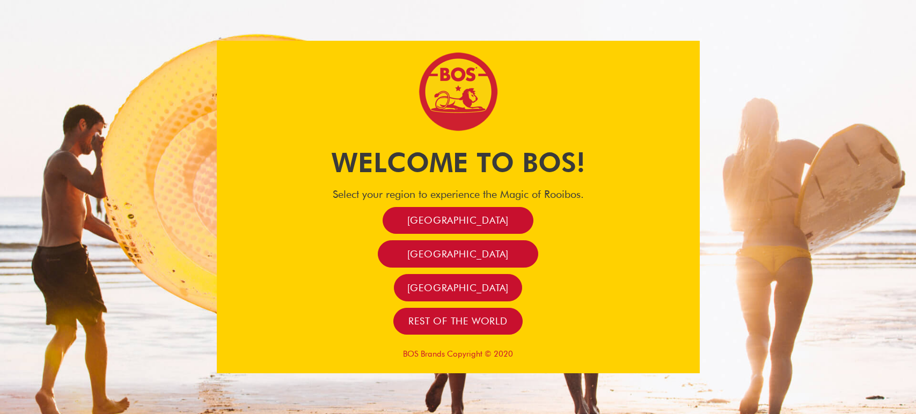 The image size is (916, 414). Describe the element at coordinates (458, 163) in the screenshot. I see `h1: Welcome to BOS!` at that location.